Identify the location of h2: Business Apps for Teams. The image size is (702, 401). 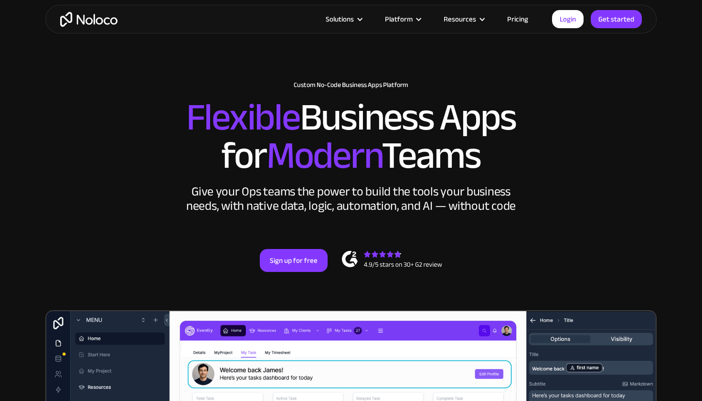
(351, 137).